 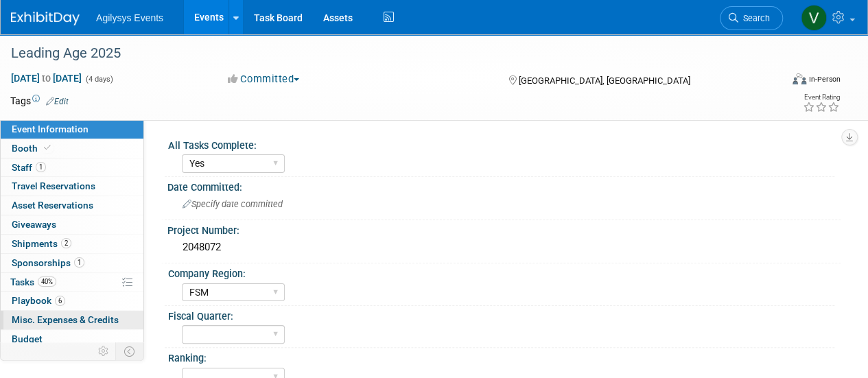 What do you see at coordinates (72, 243) in the screenshot?
I see `a: Shipments2` at bounding box center [72, 243].